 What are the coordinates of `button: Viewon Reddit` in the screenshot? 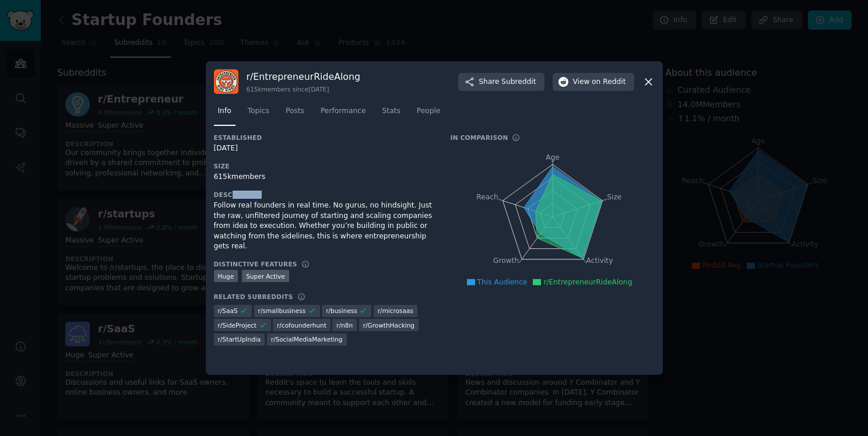 It's located at (593, 82).